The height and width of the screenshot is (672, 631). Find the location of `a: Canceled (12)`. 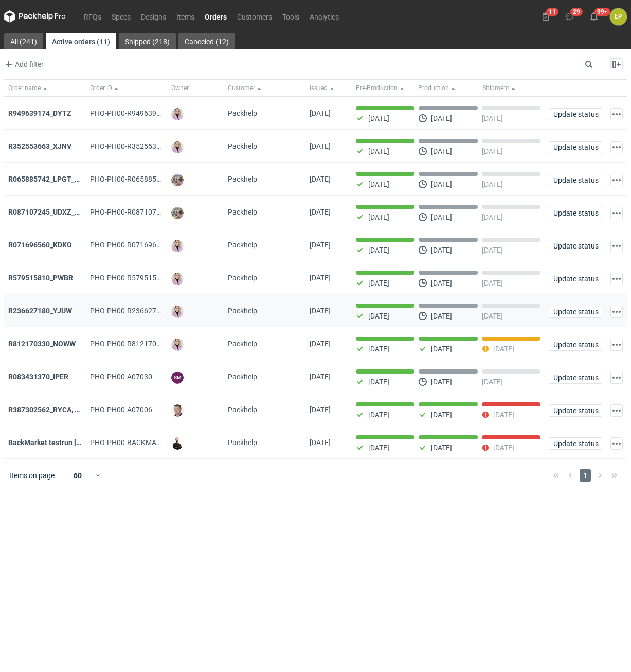

a: Canceled (12) is located at coordinates (207, 41).